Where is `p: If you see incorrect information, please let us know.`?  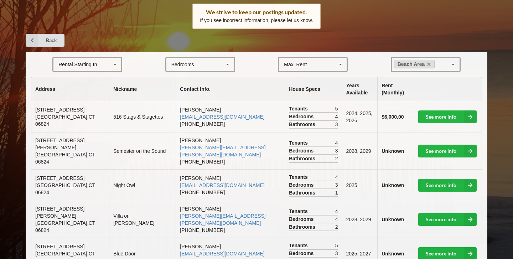
p: If you see incorrect information, please let us know. is located at coordinates (256, 20).